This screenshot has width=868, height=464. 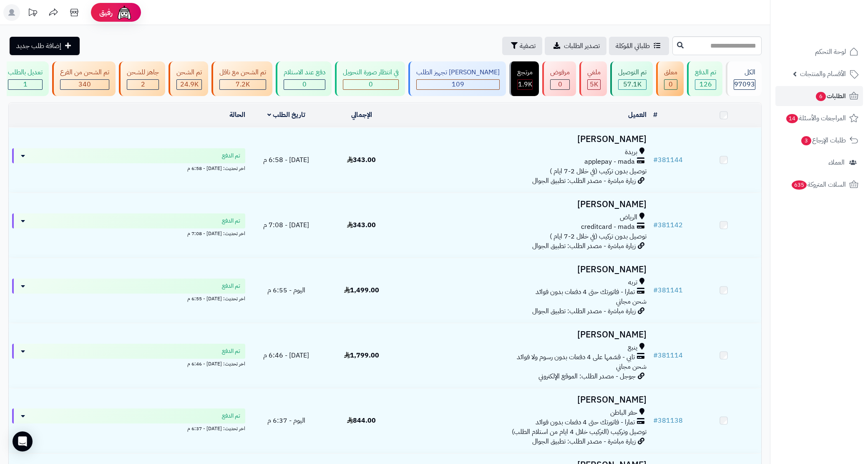 What do you see at coordinates (668, 356) in the screenshot?
I see `a: #381114` at bounding box center [668, 356].